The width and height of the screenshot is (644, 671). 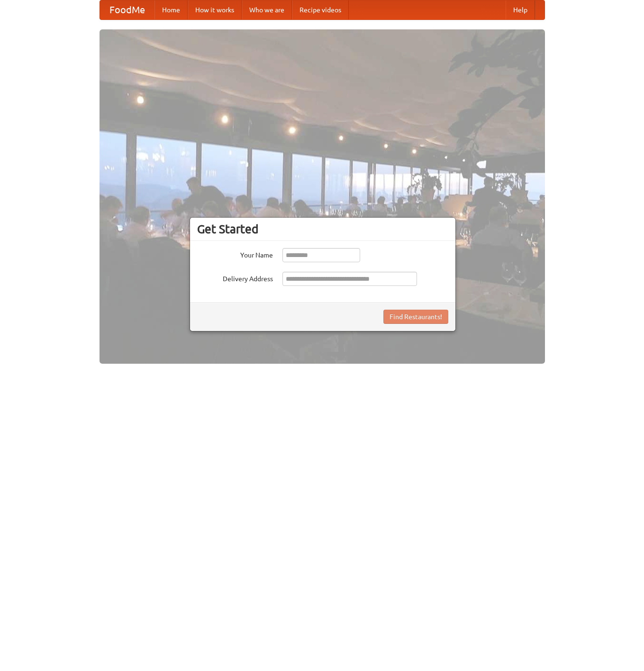 What do you see at coordinates (320, 10) in the screenshot?
I see `a: Recipe videos` at bounding box center [320, 10].